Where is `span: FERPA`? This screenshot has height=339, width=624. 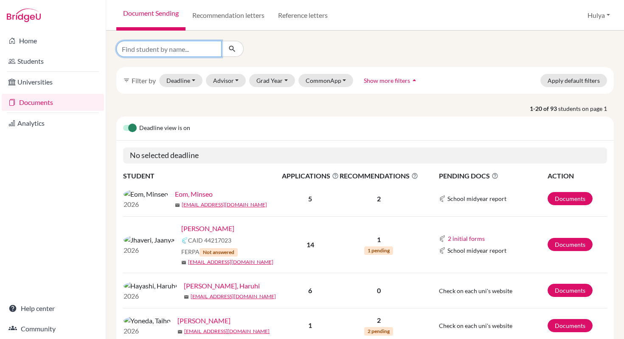 span: FERPA is located at coordinates (209, 252).